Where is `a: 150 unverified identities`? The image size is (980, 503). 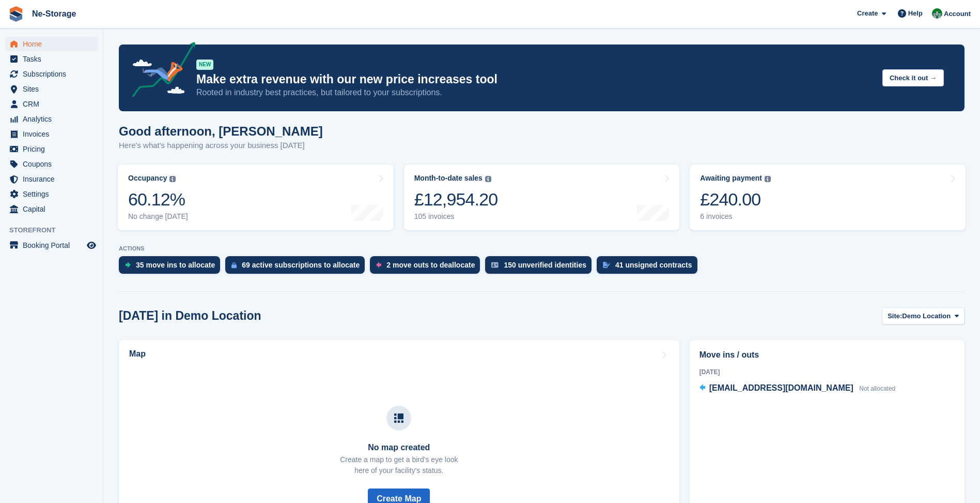 a: 150 unverified identities is located at coordinates (541, 267).